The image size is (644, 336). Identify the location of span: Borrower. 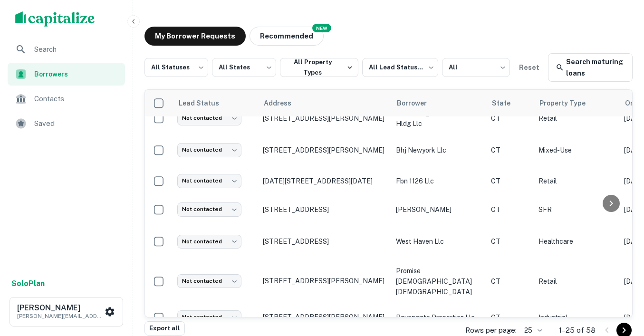
(418, 103).